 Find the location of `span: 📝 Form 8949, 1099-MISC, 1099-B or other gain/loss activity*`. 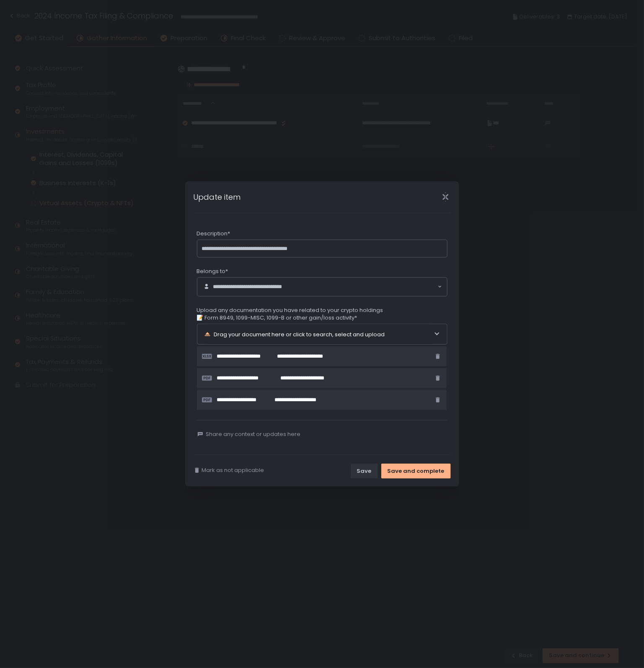

span: 📝 Form 8949, 1099-MISC, 1099-B or other gain/loss activity* is located at coordinates (290, 318).